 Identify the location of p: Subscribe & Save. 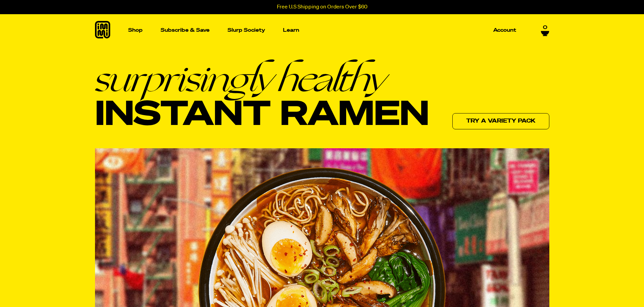
(185, 30).